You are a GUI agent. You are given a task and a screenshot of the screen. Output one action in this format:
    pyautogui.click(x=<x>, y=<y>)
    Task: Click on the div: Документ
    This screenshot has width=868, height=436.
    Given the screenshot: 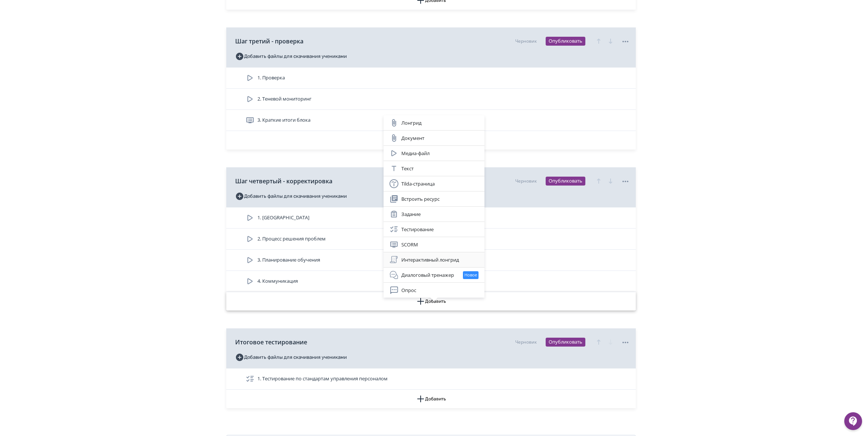 What is the action you would take?
    pyautogui.click(x=434, y=138)
    